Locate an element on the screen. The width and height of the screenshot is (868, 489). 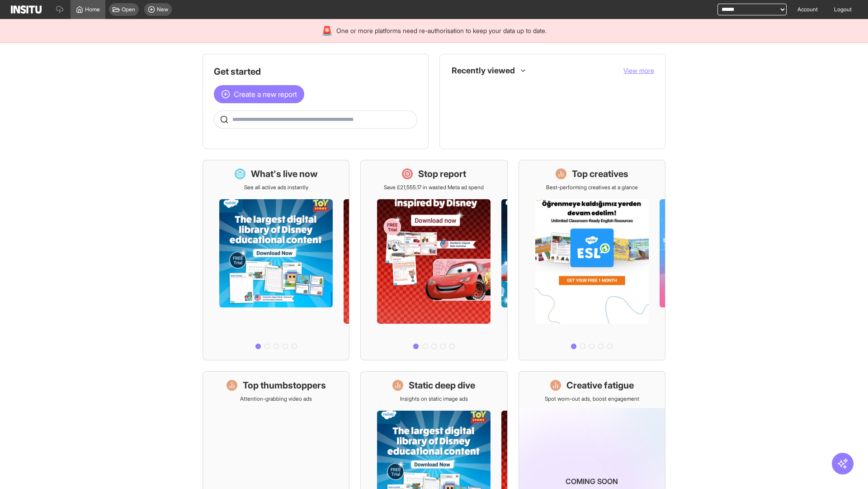
h1: Top creatives is located at coordinates (600, 174).